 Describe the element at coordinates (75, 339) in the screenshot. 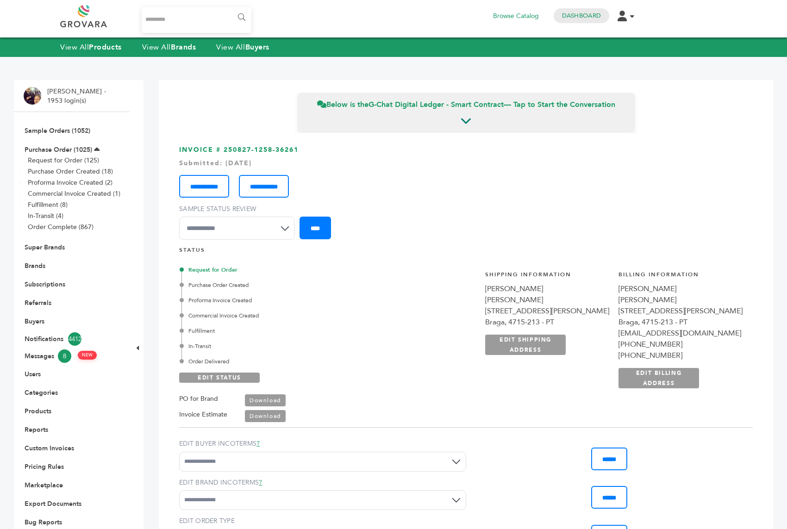

I see `span: 4412` at that location.